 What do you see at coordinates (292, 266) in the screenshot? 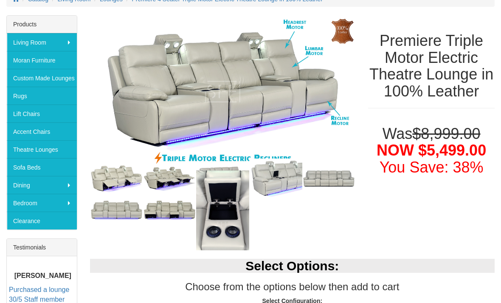
I see `b: Select Options:` at bounding box center [292, 266].